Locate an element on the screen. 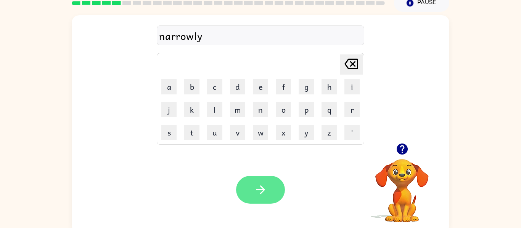  button: b is located at coordinates (192, 87).